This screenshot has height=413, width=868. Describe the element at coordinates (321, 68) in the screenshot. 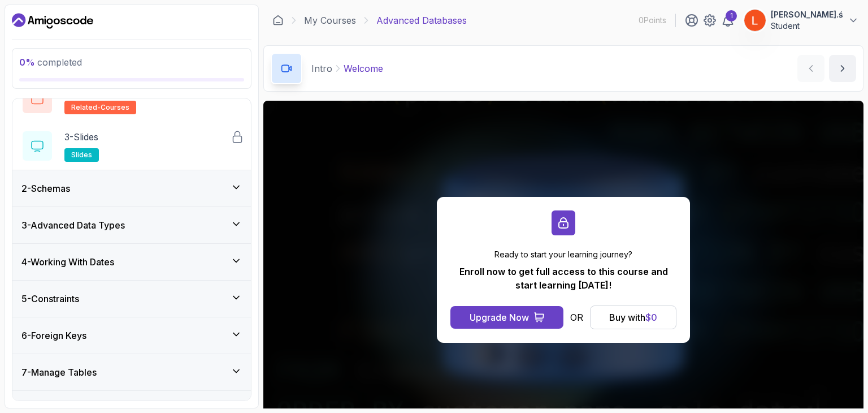

I see `p: Intro` at that location.